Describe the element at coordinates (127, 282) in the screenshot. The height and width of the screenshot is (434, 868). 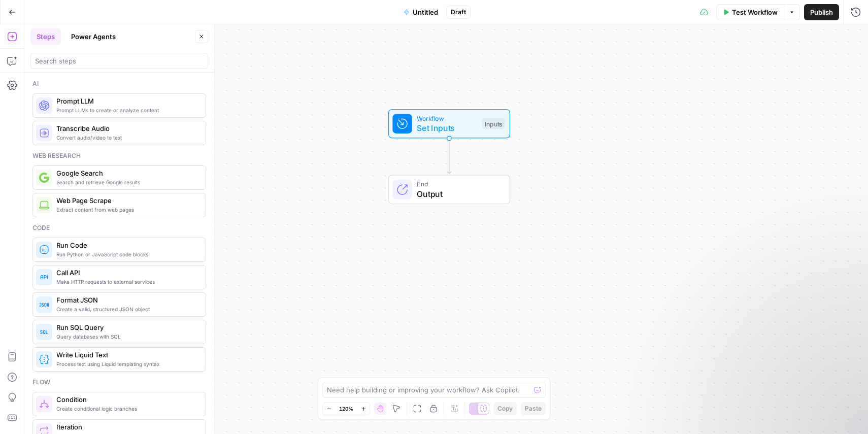
I see `span: Make HTTP requests to external services` at that location.